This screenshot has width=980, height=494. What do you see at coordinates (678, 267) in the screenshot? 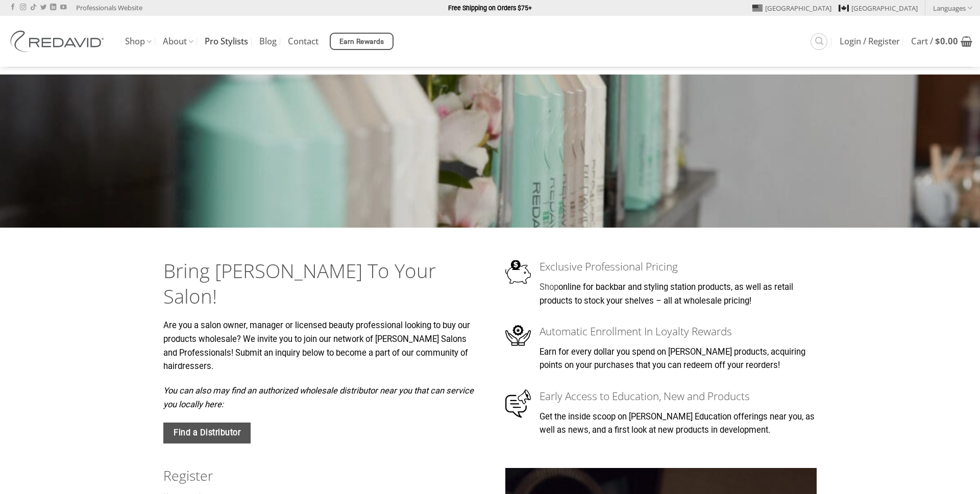
I see `h3: Exclusive Professional Pricing` at bounding box center [678, 267].